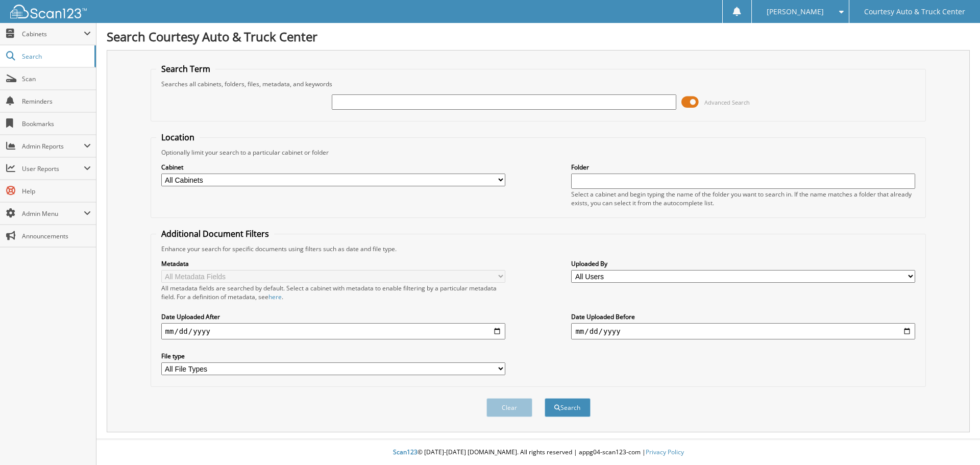 Image resolution: width=980 pixels, height=465 pixels. I want to click on h1: Search Courtesy Auto & Truck Center, so click(538, 36).